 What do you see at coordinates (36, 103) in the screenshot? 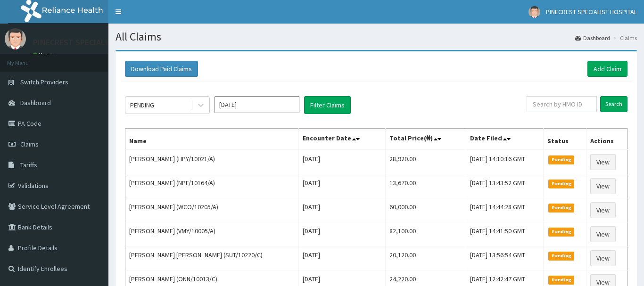
I see `span: Dashboard` at bounding box center [36, 103].